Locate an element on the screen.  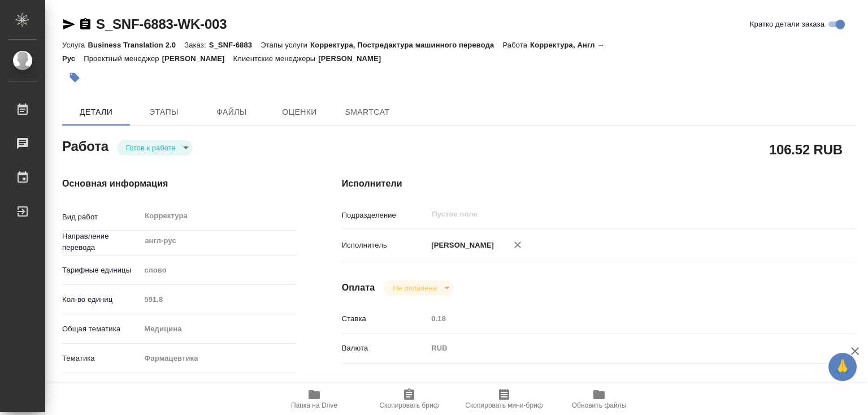
span: Кратко детали заказа is located at coordinates (787, 24).